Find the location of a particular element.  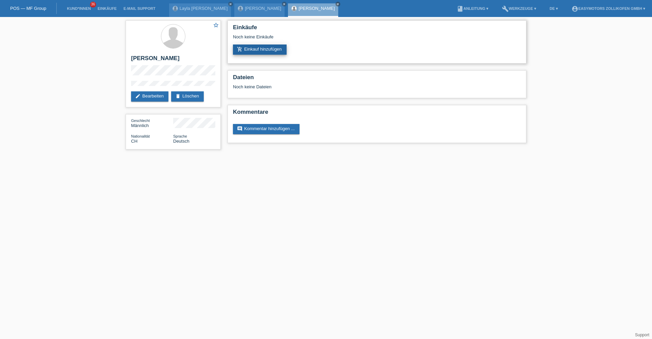

i: comment is located at coordinates (240, 129).